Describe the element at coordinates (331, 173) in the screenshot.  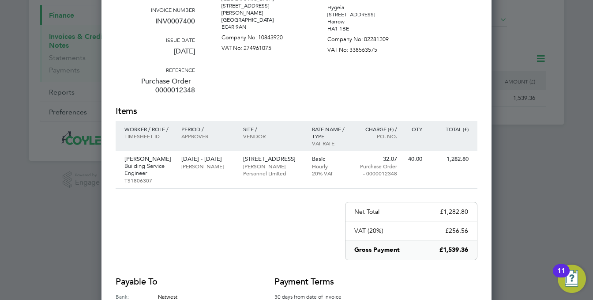
I see `p: 20% VAT` at that location.